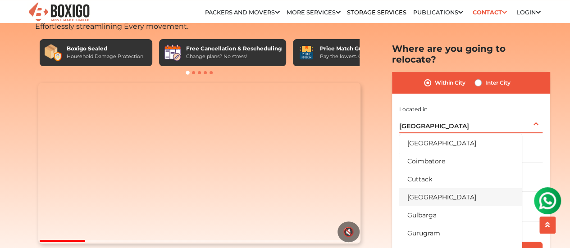 The width and height of the screenshot is (570, 248). I want to click on li: Gulbarga, so click(460, 215).